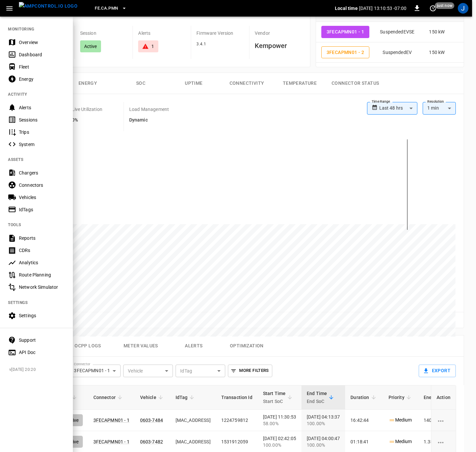 This screenshot has width=476, height=452. I want to click on div: Support, so click(42, 340).